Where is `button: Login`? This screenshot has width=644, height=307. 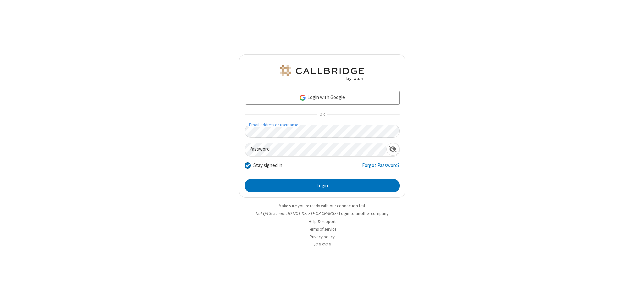 button: Login is located at coordinates (322, 186).